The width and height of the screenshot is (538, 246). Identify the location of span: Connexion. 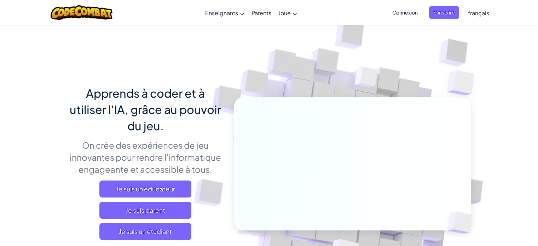
(405, 12).